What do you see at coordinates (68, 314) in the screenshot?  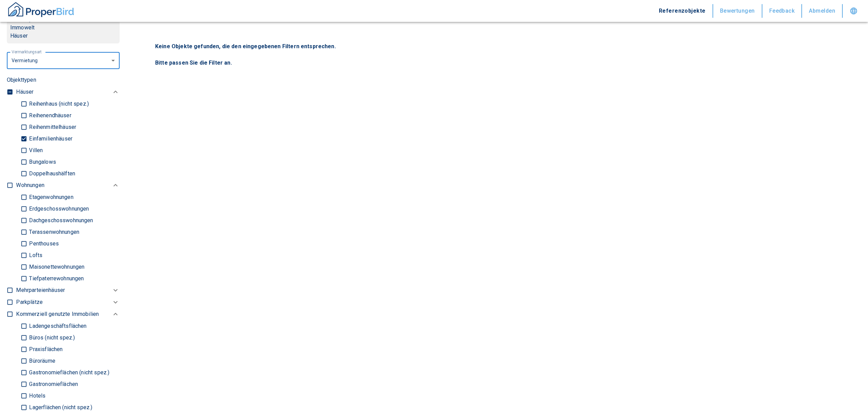 I see `div: Kommerziell genutzte Immobilien` at bounding box center [68, 314].